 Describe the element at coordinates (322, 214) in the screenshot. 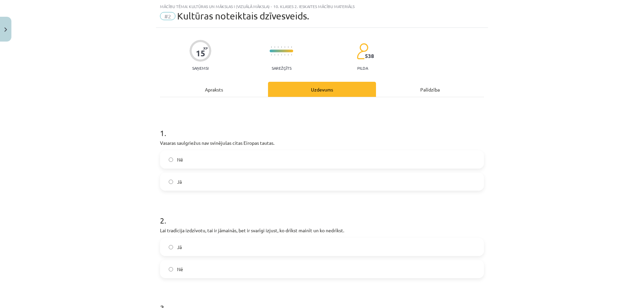

I see `h1: 2 .` at that location.